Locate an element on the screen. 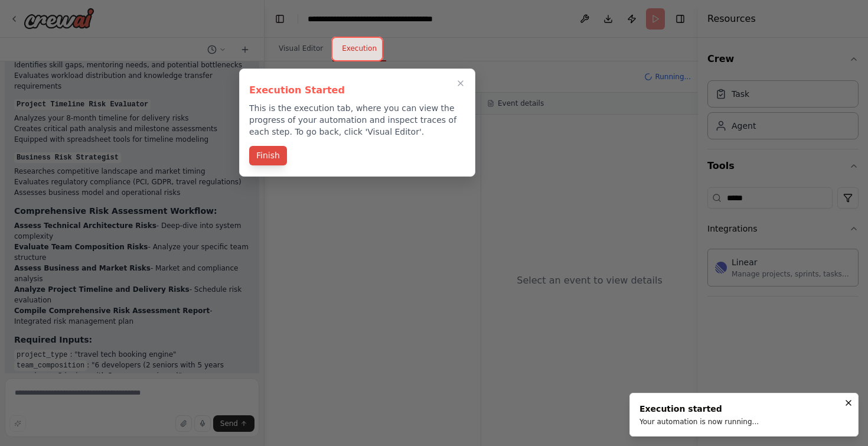 This screenshot has width=868, height=446. p: This is the execution tab, where you can view the progress of your automation and inspect traces ... is located at coordinates (357, 120).